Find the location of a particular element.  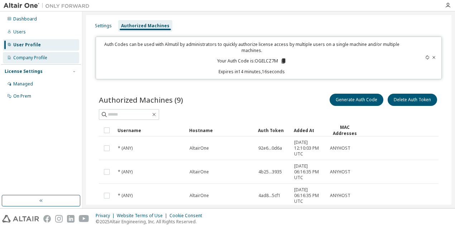

div: Privacy is located at coordinates (106, 215).